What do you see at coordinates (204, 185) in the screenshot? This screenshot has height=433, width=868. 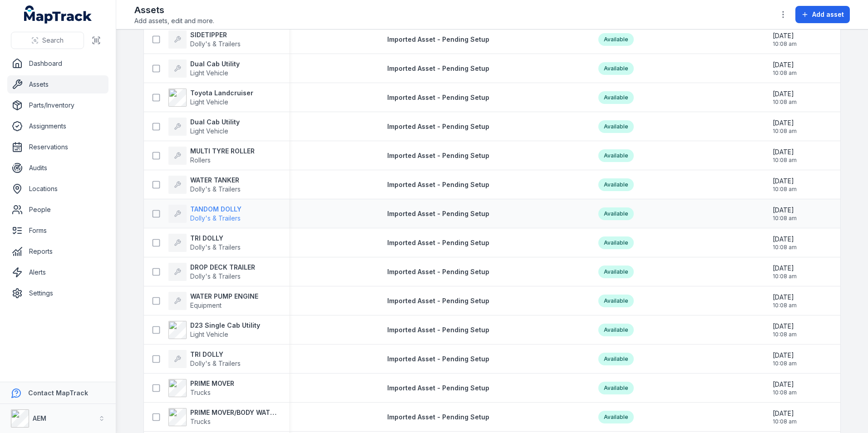 I see `a: WATER TANKERDolly's & Trailers` at bounding box center [204, 185].